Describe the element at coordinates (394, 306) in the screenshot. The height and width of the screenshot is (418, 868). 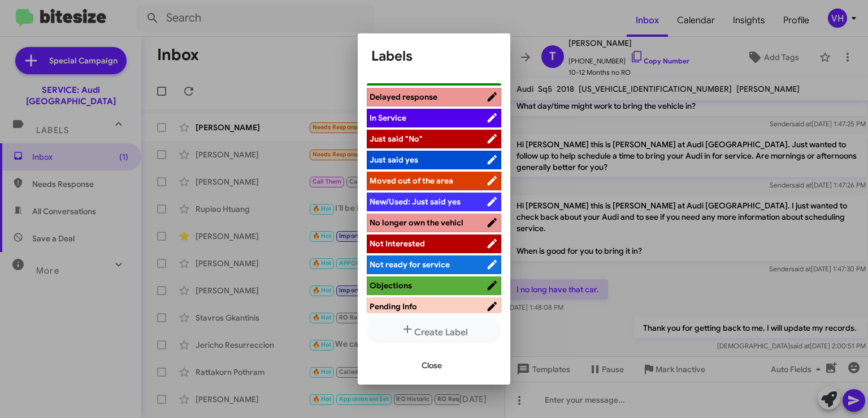
I see `span: Pending Info` at that location.